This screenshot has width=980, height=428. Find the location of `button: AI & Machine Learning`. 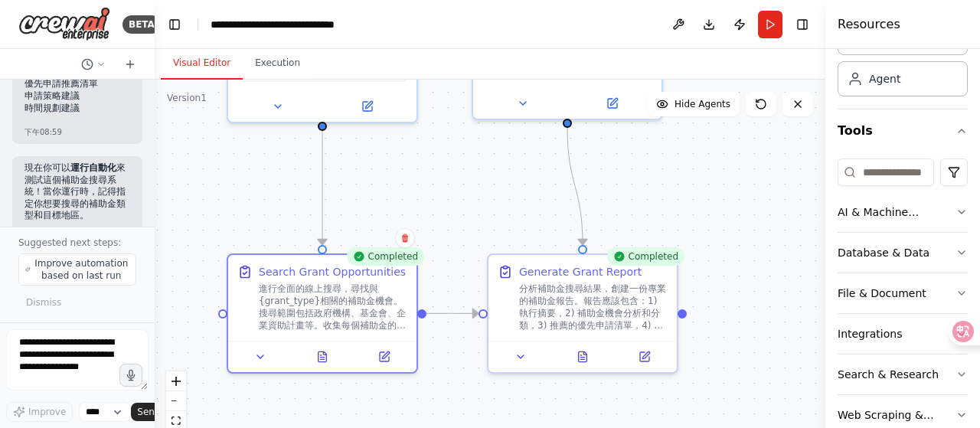

button: AI & Machine Learning is located at coordinates (902, 212).